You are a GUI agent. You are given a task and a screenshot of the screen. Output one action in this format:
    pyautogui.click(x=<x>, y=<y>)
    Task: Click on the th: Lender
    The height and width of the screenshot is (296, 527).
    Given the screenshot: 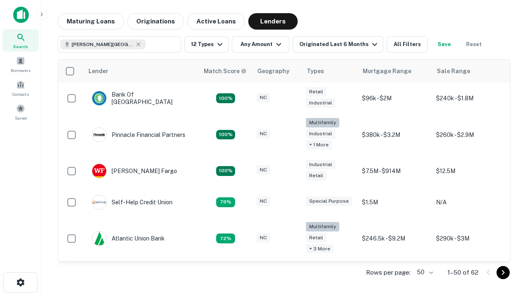 What is the action you would take?
    pyautogui.click(x=141, y=71)
    